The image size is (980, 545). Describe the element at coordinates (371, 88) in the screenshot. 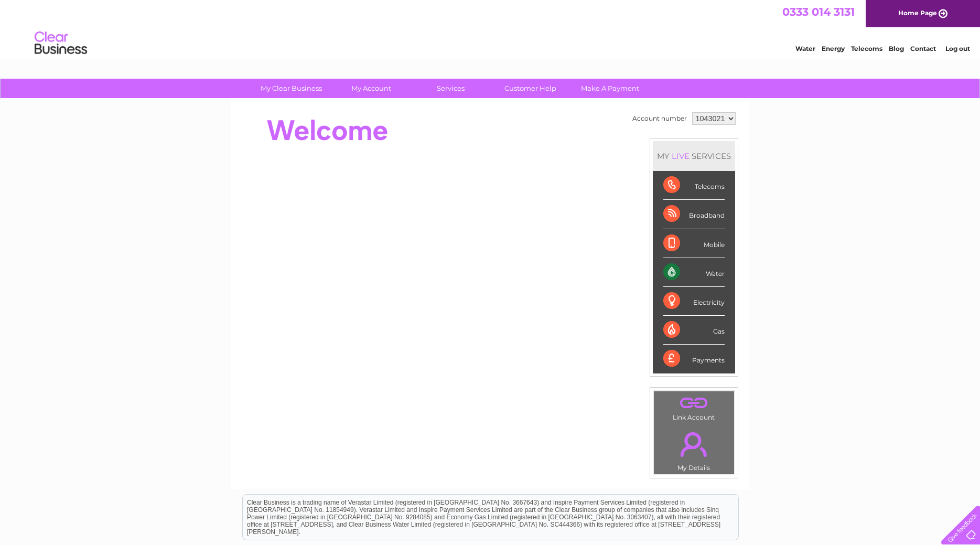

I see `a: My Account` at that location.